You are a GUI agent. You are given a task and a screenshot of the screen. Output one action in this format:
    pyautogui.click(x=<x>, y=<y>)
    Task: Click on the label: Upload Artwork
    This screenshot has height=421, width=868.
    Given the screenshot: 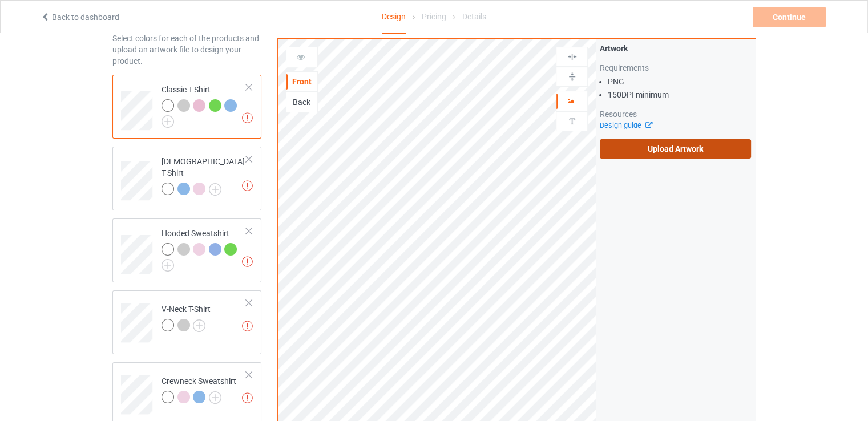 What is the action you would take?
    pyautogui.click(x=675, y=149)
    